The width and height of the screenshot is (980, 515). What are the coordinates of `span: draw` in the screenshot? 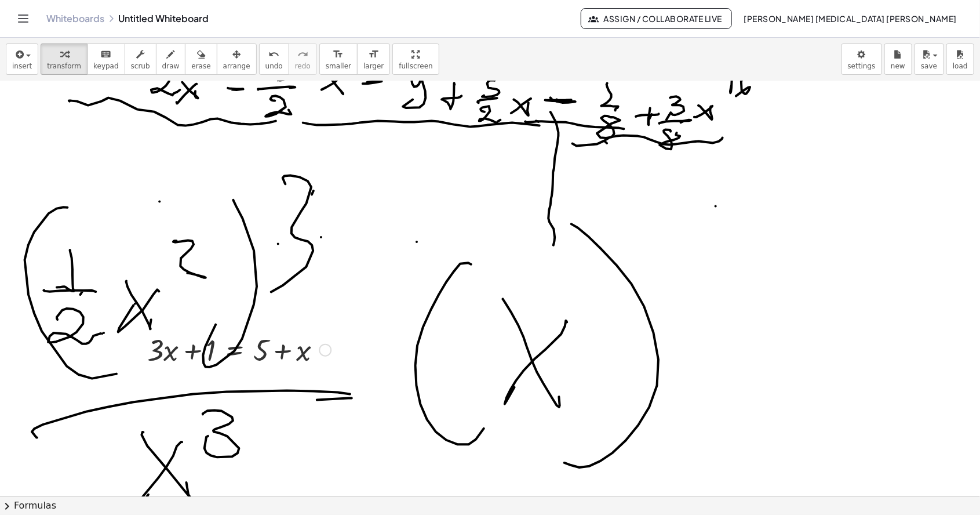 It's located at (171, 66).